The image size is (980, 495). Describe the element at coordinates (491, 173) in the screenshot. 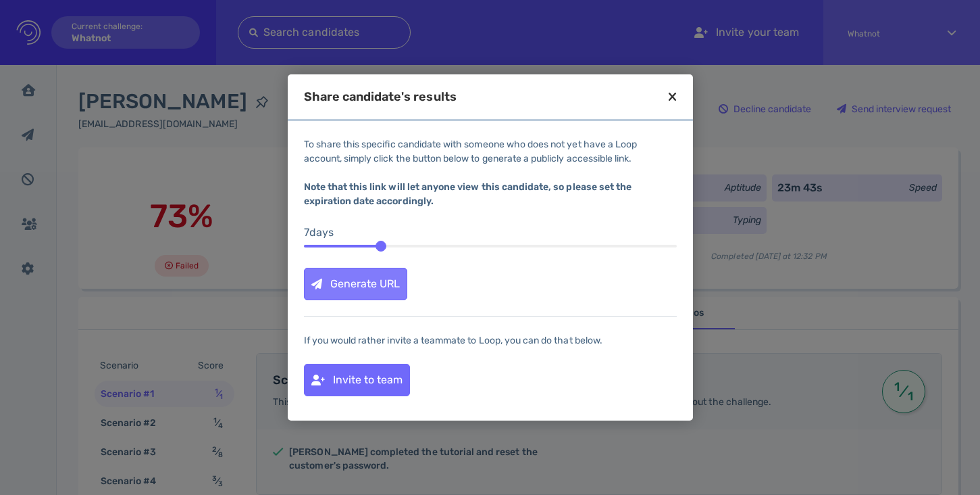

I see `div: To share this specific candidate with someone who does not yet have a Loop account, simply click ...` at that location.